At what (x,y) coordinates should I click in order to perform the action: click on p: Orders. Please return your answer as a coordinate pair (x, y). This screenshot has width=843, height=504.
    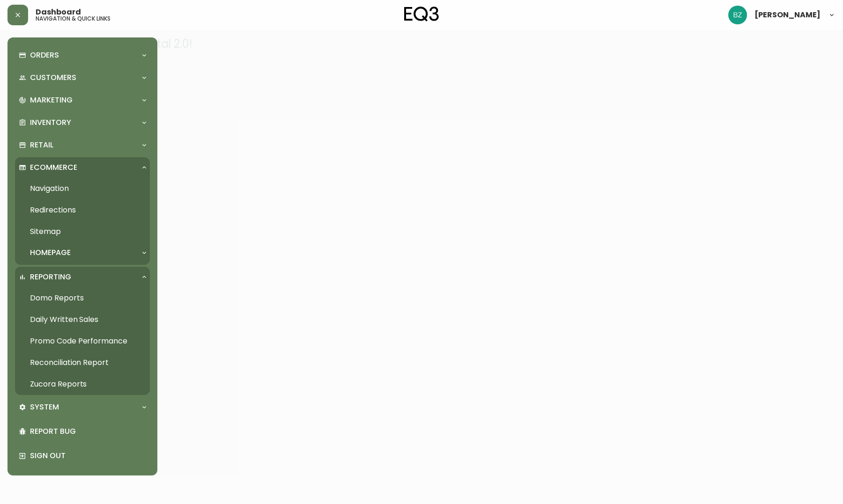
    Looking at the image, I should click on (44, 55).